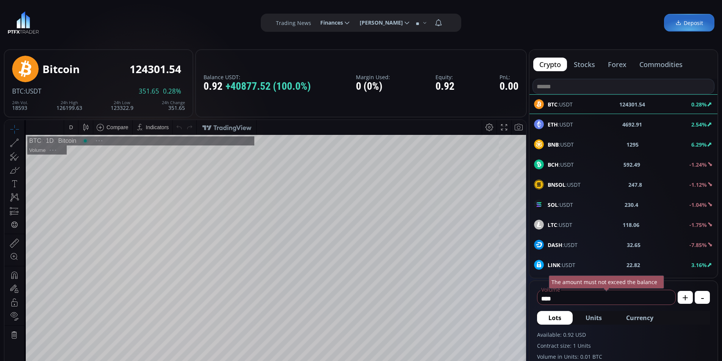 Image resolution: width=722 pixels, height=361 pixels. Describe the element at coordinates (153, 7) in the screenshot. I see `div: Indicators` at that location.